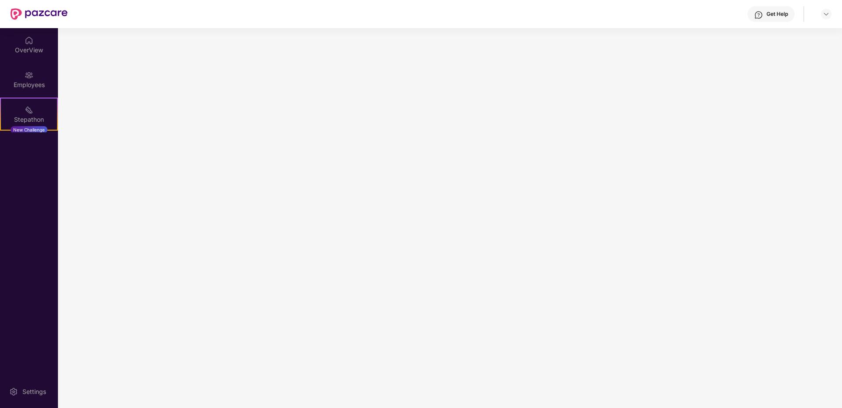 The height and width of the screenshot is (408, 842). Describe the element at coordinates (759, 15) in the screenshot. I see `img: svg+xml;base64,PHN2ZyBpZD0iSGVscC0zMngzMiIgeG1sbnM9Imh0dHA6Ly93d3cudzMub3JnLzIwMDAvc3ZnIiB3aWR0aD...` at that location.